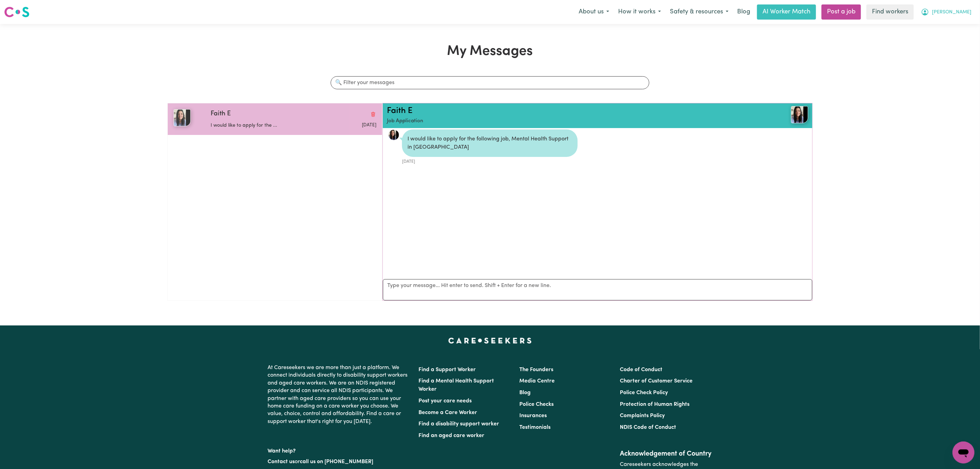 The height and width of the screenshot is (469, 980). What do you see at coordinates (639, 12) in the screenshot?
I see `button: How it works` at bounding box center [639, 12].